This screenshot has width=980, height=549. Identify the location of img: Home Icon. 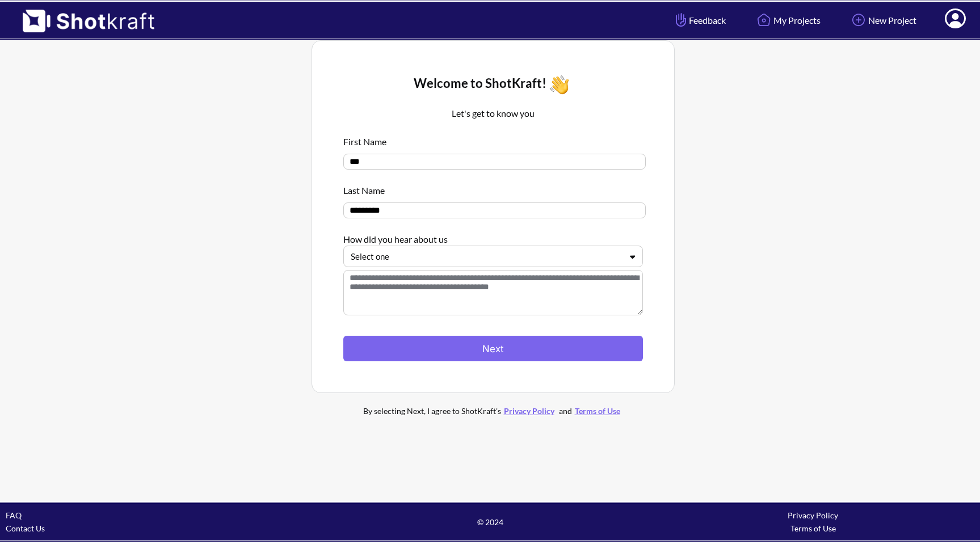
(764, 20).